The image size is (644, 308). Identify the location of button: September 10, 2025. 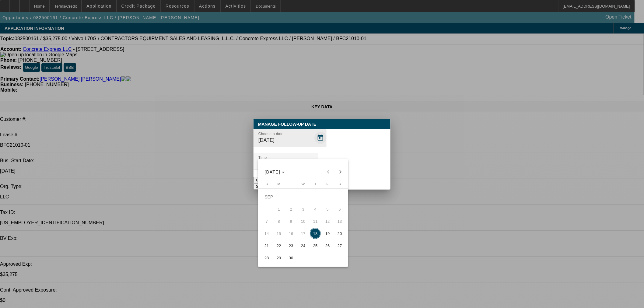
(303, 221).